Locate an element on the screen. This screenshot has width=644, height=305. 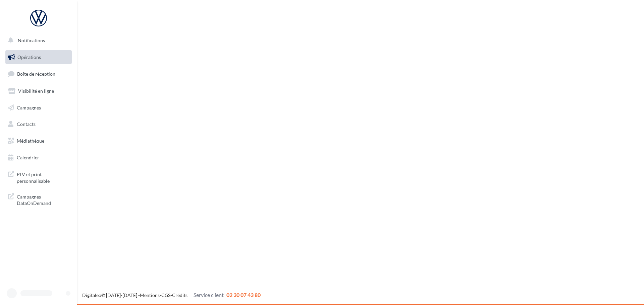
span: Contacts is located at coordinates (26, 124).